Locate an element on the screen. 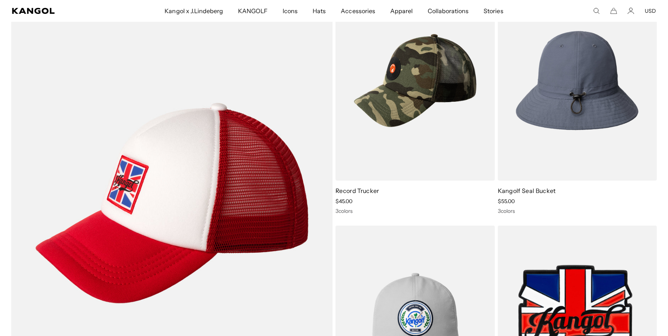 The width and height of the screenshot is (668, 336). button: Cart is located at coordinates (614, 11).